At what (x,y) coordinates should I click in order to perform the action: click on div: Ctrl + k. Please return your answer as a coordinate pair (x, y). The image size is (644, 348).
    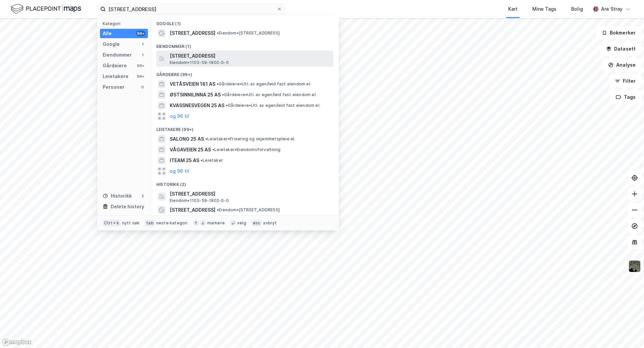
    Looking at the image, I should click on (112, 223).